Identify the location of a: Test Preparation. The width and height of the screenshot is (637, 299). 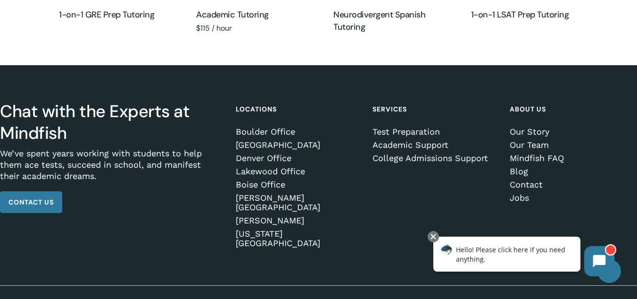
(434, 132).